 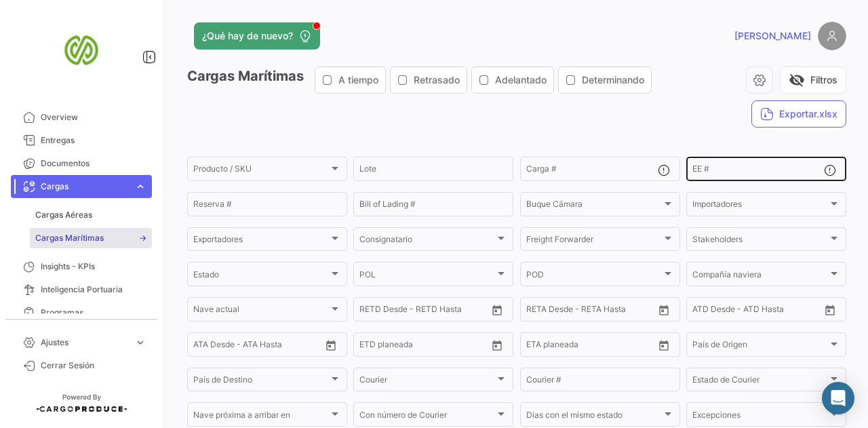 I want to click on span: Importadores, so click(x=760, y=206).